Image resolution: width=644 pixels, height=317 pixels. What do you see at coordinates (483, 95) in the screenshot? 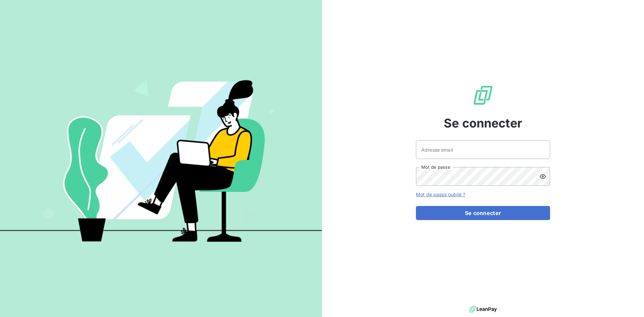
I see `img: Logo LeanPay` at bounding box center [483, 95].